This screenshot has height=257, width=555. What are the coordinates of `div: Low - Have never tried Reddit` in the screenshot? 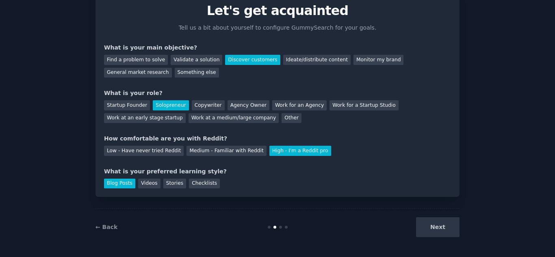 It's located at (144, 151).